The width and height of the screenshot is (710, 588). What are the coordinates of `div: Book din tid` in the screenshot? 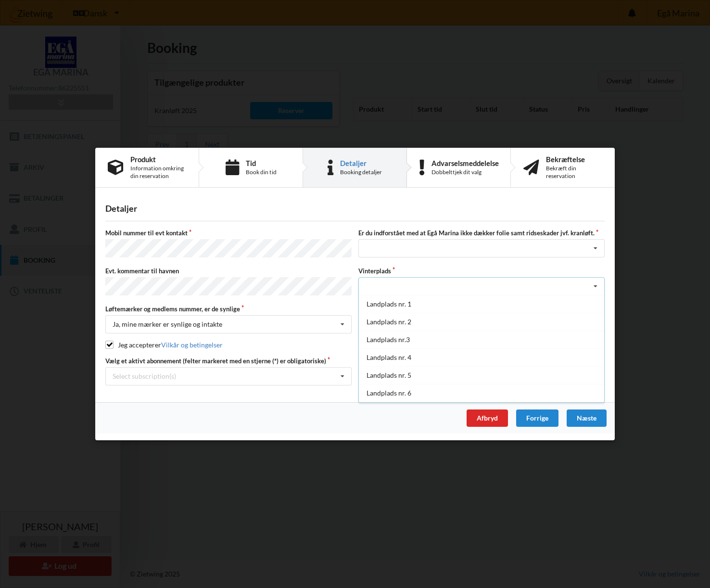 It's located at (261, 173).